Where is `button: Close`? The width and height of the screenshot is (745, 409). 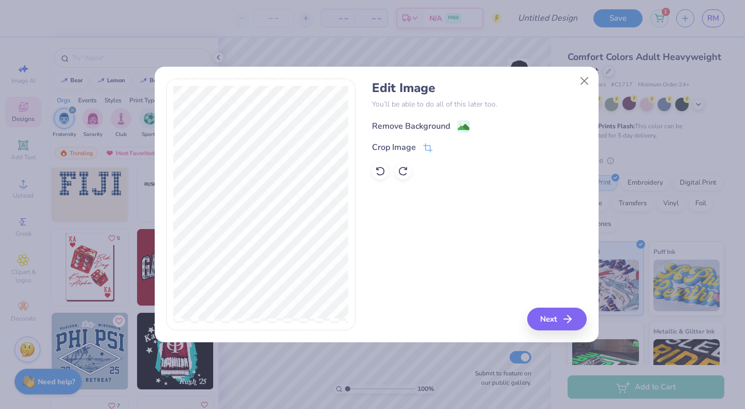
button: Close is located at coordinates (584, 81).